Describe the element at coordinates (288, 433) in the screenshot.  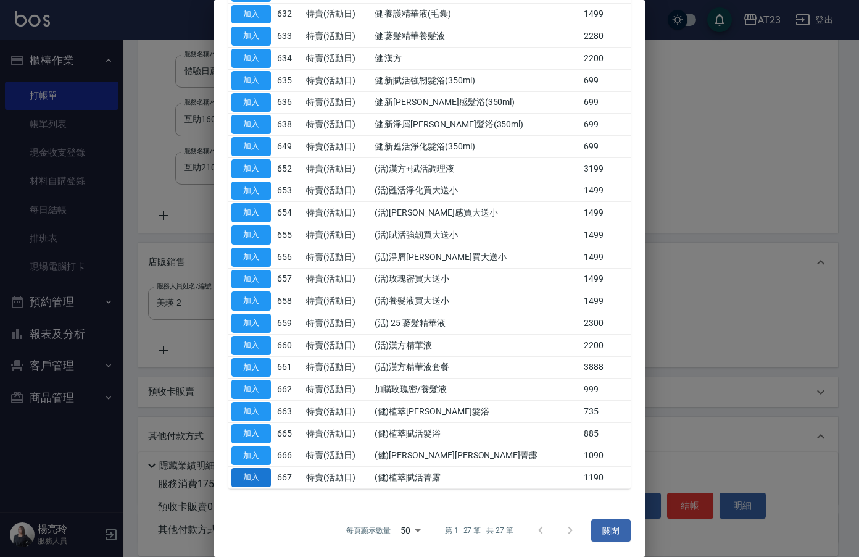
I see `td: 665` at that location.